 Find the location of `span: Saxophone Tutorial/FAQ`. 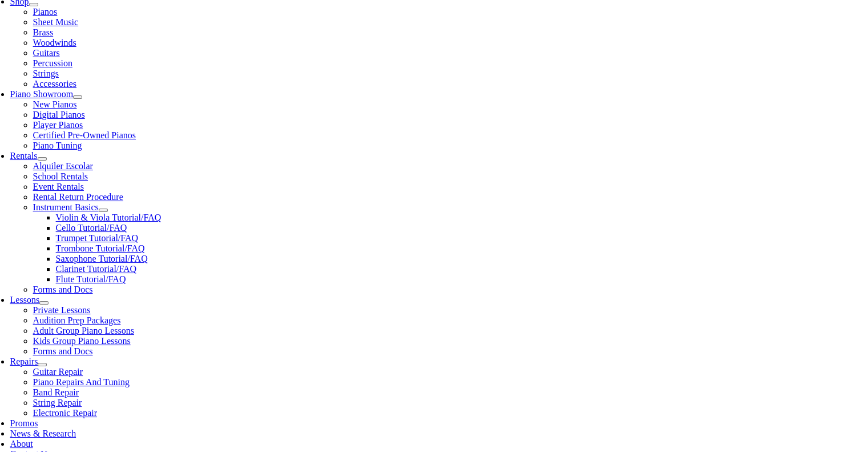

span: Saxophone Tutorial/FAQ is located at coordinates (101, 258).